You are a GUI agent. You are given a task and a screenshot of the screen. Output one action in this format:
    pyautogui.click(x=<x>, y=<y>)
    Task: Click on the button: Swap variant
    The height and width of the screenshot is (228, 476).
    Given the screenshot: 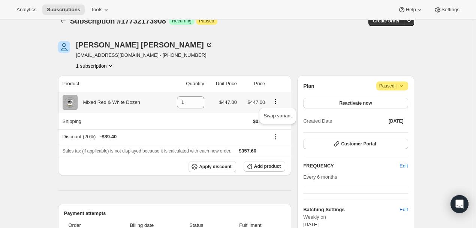 What is the action you would take?
    pyautogui.click(x=277, y=116)
    